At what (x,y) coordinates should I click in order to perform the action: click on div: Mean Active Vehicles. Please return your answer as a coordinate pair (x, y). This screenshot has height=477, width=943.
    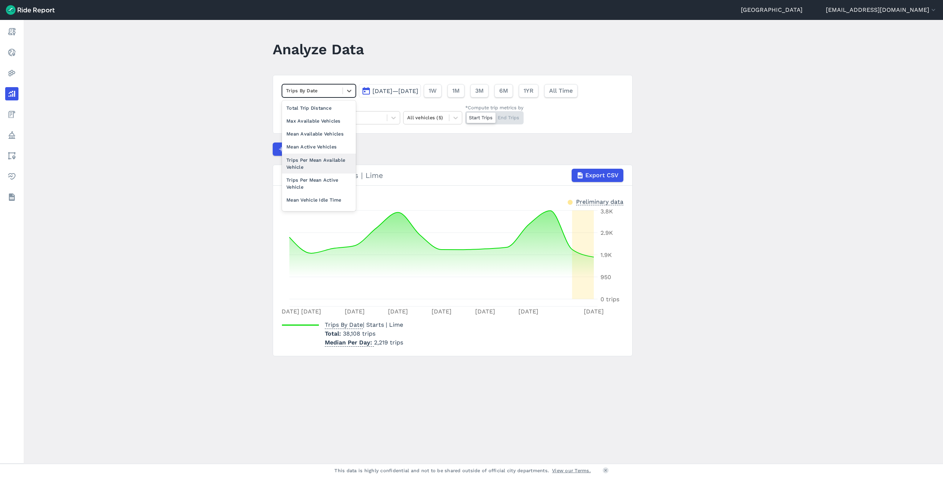
    Looking at the image, I should click on (319, 147).